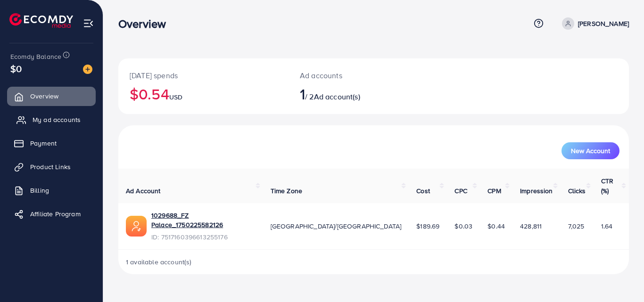  Describe the element at coordinates (496, 226) in the screenshot. I see `span: $0.44` at that location.